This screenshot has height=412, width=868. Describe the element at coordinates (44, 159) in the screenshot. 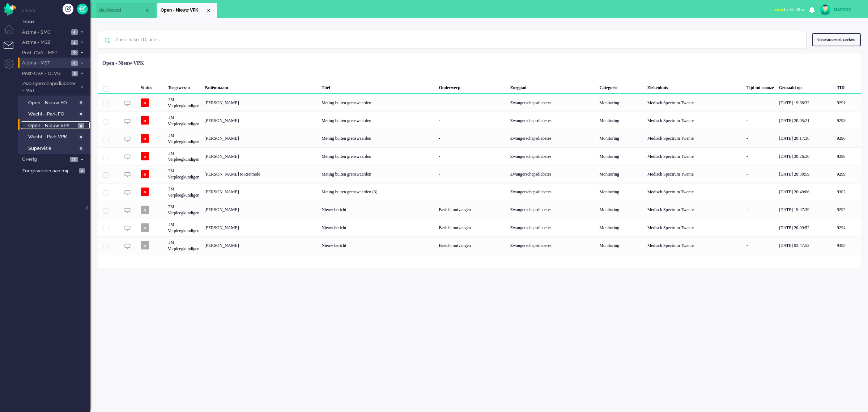

I see `span: Overig` at that location.